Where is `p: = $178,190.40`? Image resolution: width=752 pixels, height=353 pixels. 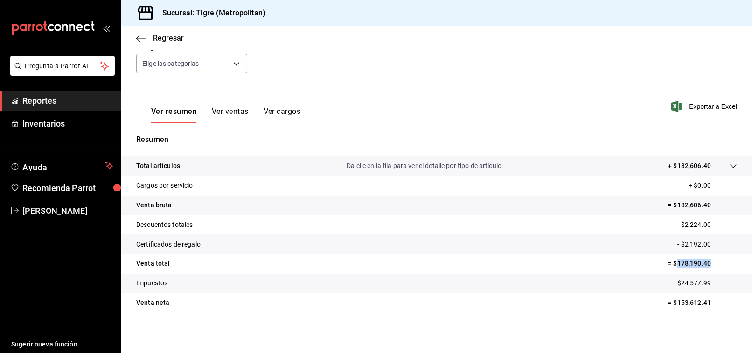
p: = $178,190.40 is located at coordinates (703, 263).